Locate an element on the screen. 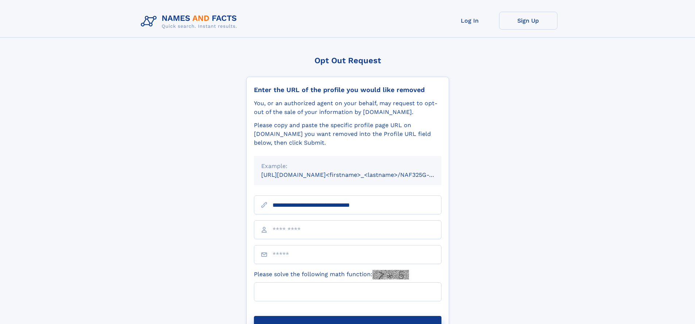  label: Please solve the following math function: is located at coordinates (331, 274).